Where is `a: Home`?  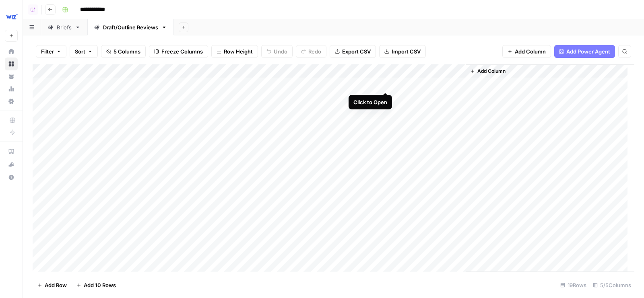 a: Home is located at coordinates (11, 51).